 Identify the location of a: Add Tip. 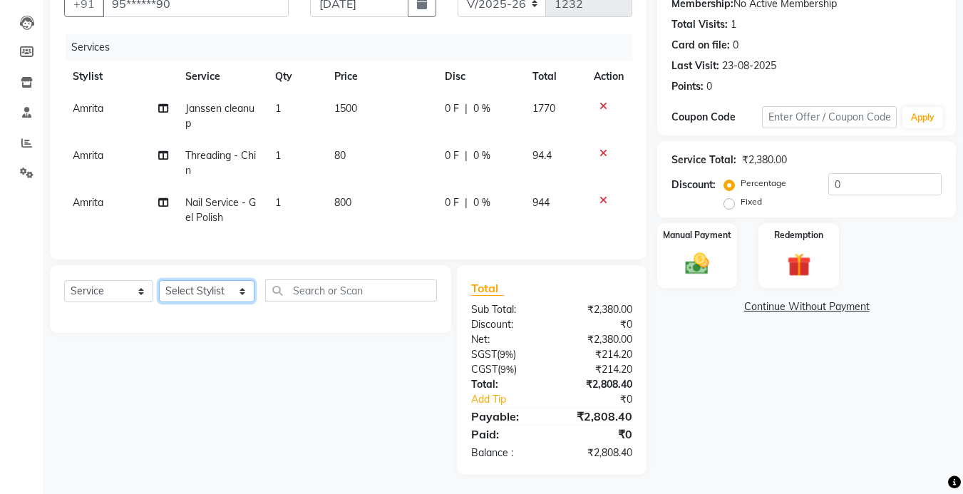
(513, 399).